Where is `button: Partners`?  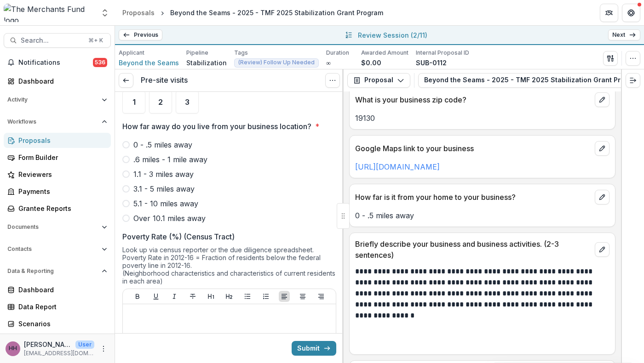
button: Partners is located at coordinates (609, 13).